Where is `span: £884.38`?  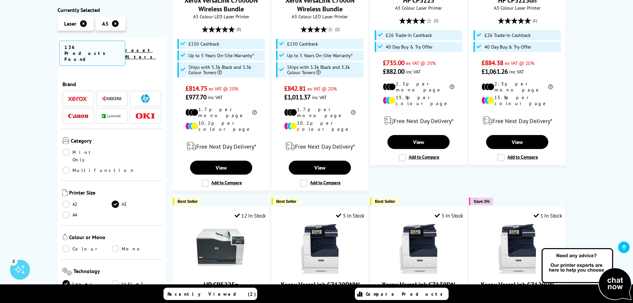 span: £884.38 is located at coordinates (492, 63).